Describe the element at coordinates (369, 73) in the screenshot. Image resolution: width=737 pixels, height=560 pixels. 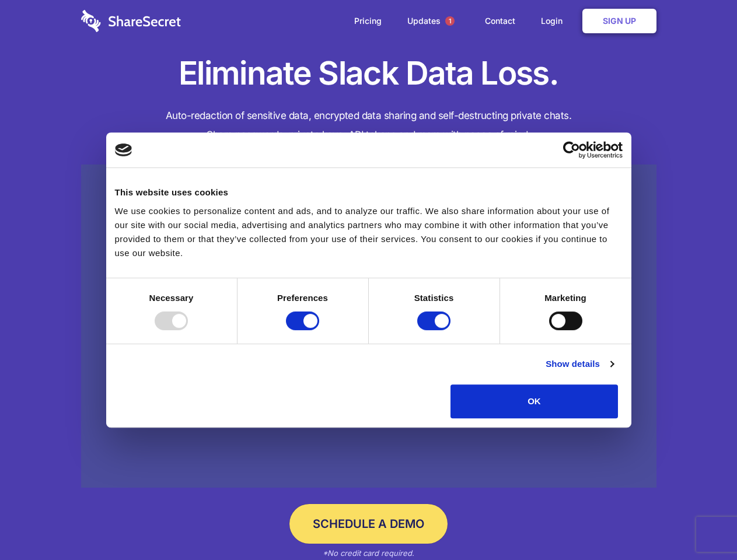
I see `h1: Eliminate Slack Data Loss.` at that location.